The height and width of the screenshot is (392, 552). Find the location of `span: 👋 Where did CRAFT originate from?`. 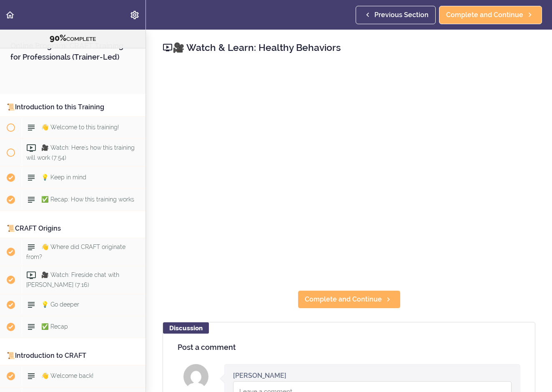

span: 👋 Where did CRAFT originate from? is located at coordinates (76, 251).